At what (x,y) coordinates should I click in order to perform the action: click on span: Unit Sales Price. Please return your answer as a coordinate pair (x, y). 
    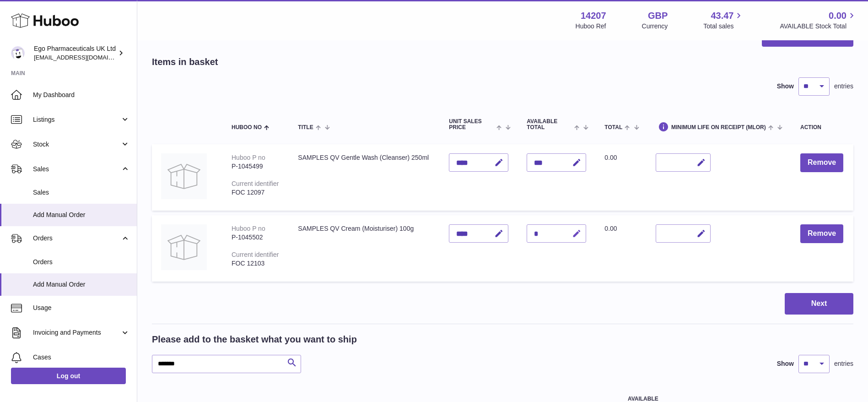
    Looking at the image, I should click on (472, 125).